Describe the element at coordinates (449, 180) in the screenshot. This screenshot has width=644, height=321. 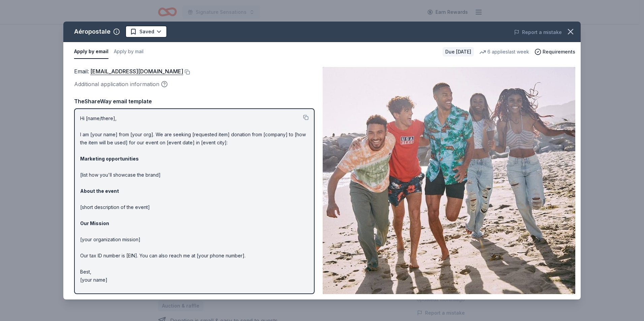
I see `img: Image for Aéropostale` at that location.